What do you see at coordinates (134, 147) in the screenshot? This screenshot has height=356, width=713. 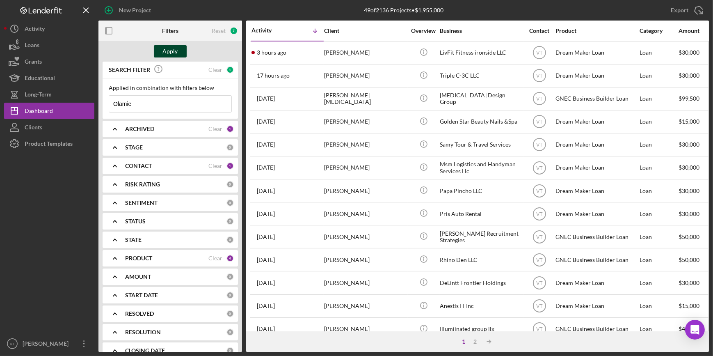 I see `b: STAGE` at bounding box center [134, 147].